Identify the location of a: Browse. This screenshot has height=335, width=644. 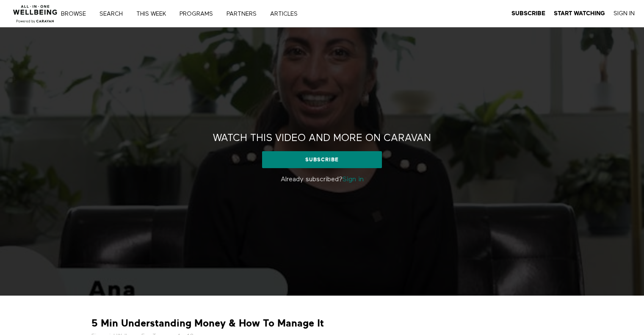
(76, 14).